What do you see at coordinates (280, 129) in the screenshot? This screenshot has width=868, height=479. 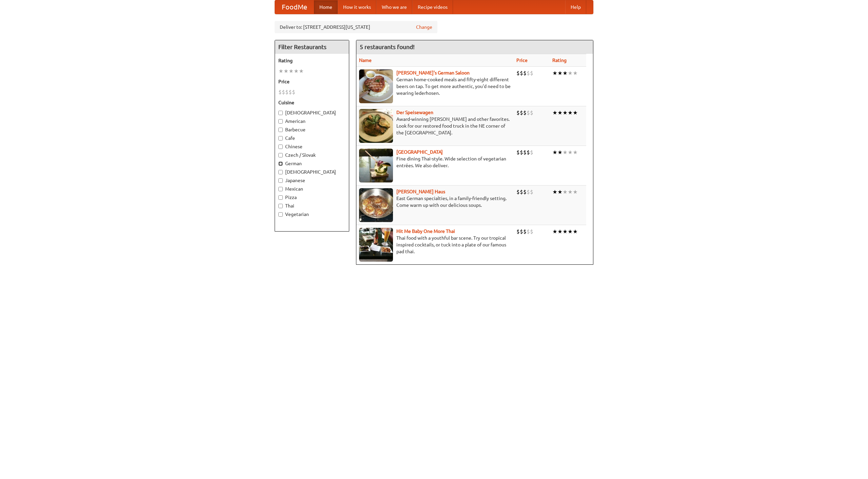 I see `input: Barbecue` at bounding box center [280, 129].